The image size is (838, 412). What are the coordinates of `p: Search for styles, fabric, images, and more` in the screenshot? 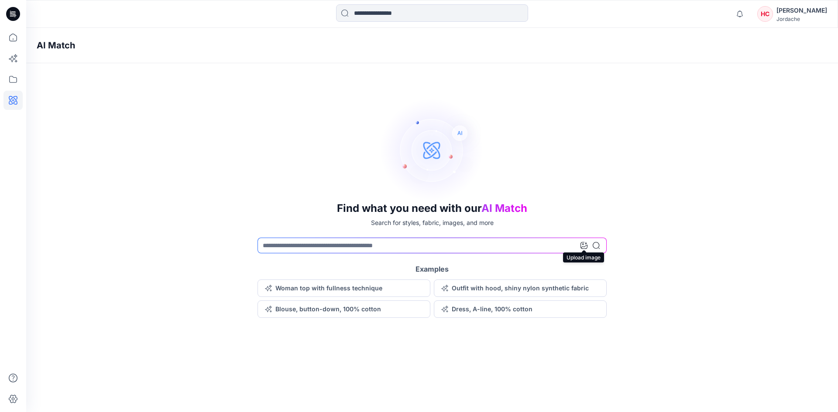 It's located at (432, 223).